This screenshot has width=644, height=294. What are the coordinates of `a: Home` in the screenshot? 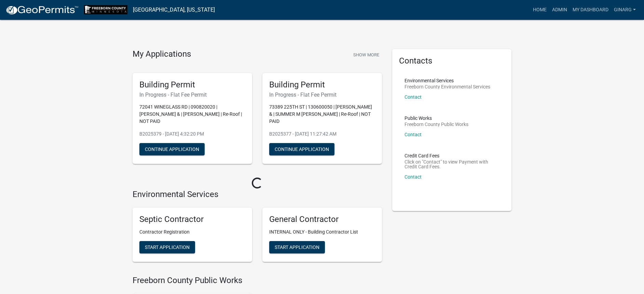 It's located at (540, 10).